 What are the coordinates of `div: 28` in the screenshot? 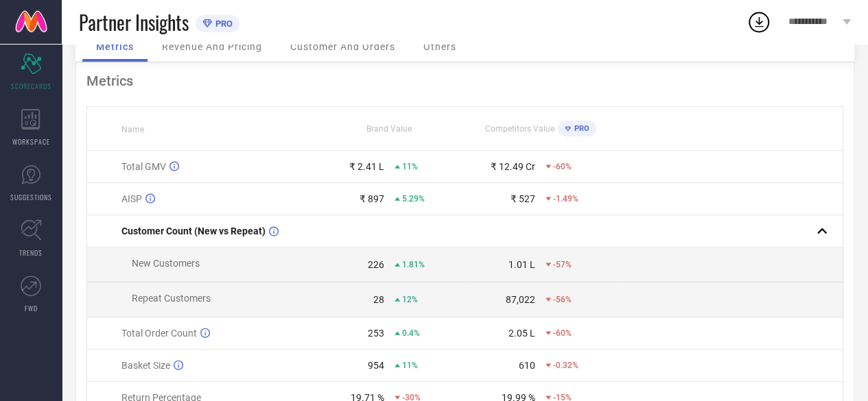 It's located at (379, 300).